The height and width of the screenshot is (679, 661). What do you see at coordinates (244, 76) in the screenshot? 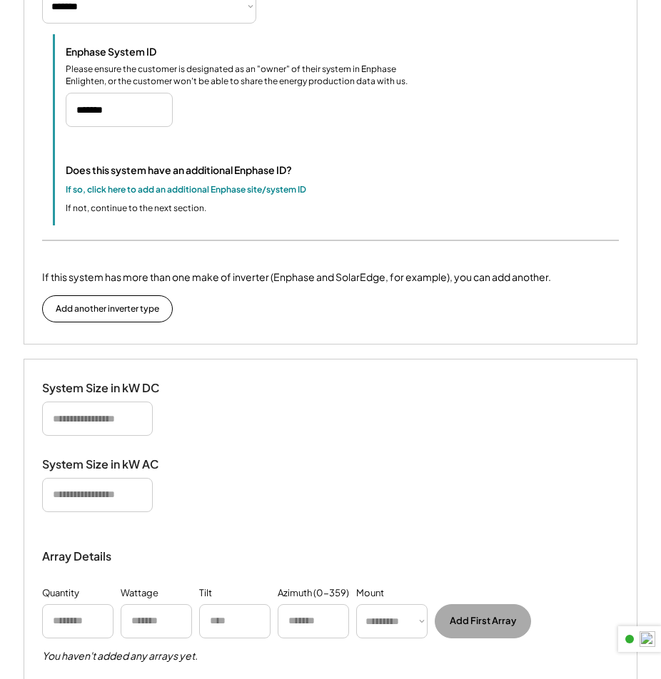
I see `div: Please ensure the customer is designated as an "owner" of their system in Enphase Enlighten, or t...` at bounding box center [244, 76].